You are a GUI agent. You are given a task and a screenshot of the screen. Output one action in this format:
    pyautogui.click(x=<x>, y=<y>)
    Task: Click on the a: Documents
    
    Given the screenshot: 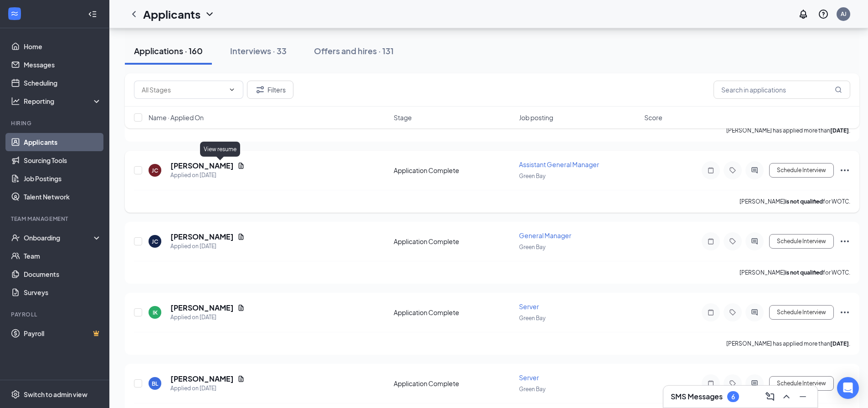 What is the action you would take?
    pyautogui.click(x=62, y=274)
    